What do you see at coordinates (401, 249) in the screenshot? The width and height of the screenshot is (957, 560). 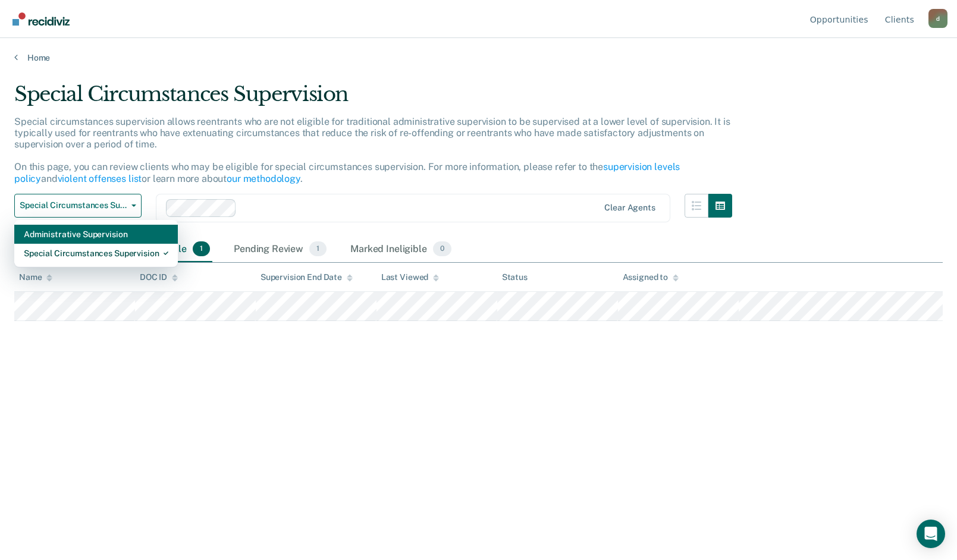 I see `div: Marked Ineligible0` at bounding box center [401, 249].